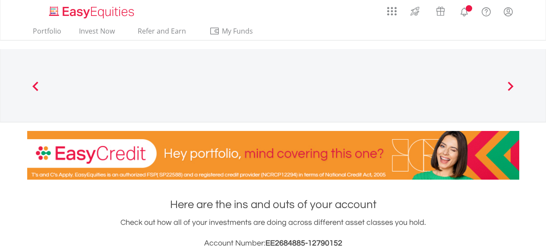  I want to click on img: grid-menu-icon.svg, so click(392, 11).